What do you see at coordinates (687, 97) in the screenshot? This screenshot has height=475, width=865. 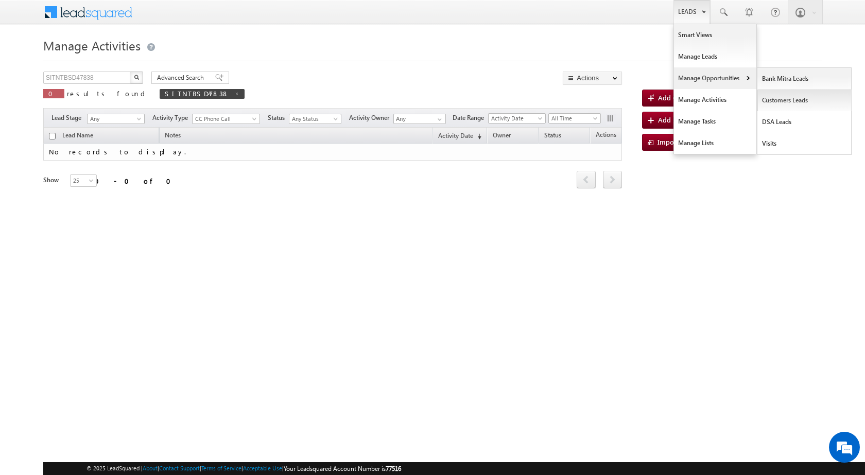 I see `span: Add CC Phone Call` at bounding box center [687, 97].